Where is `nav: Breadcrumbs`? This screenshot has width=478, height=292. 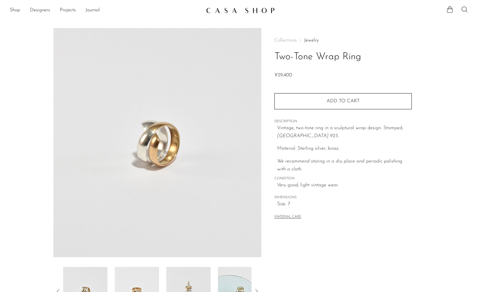
nav: Breadcrumbs is located at coordinates (343, 40).